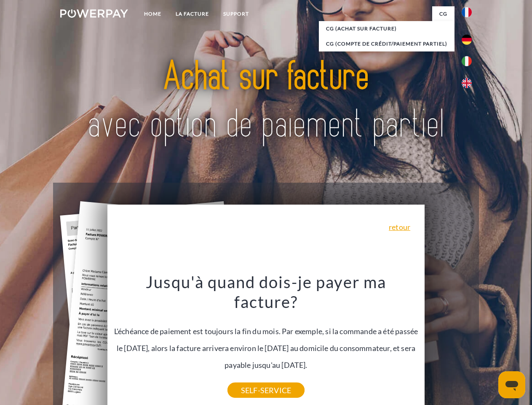 The image size is (532, 405). Describe the element at coordinates (387, 44) in the screenshot. I see `a: CG (Compte de crédit/paiement partiel)` at that location.